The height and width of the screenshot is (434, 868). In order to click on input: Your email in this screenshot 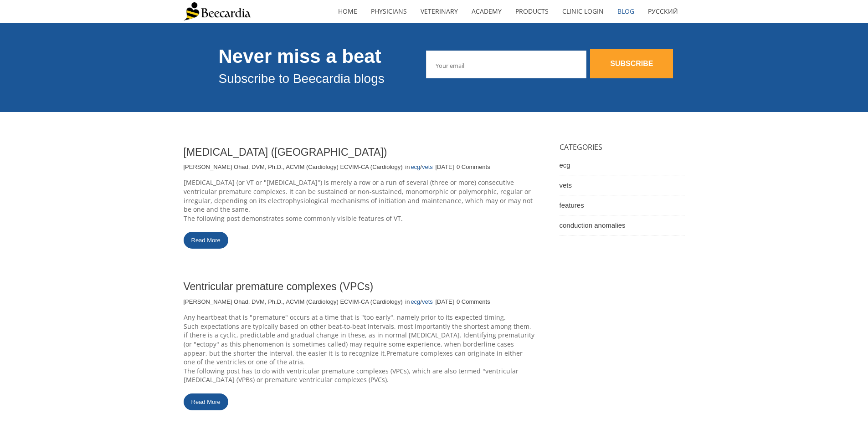, I will do `click(506, 64)`.